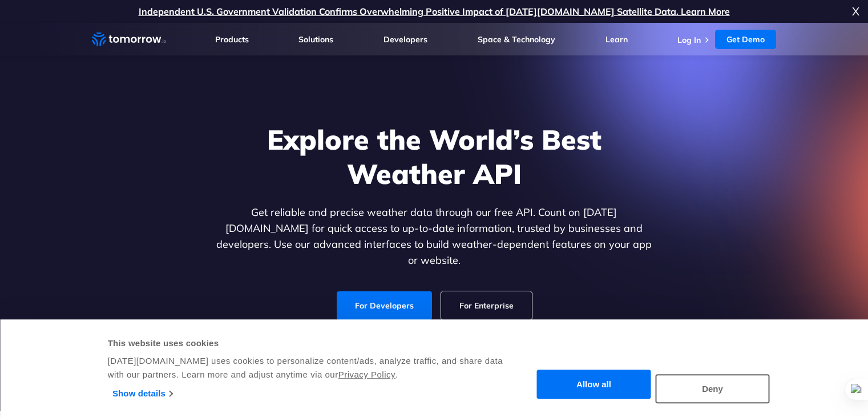 The width and height of the screenshot is (868, 417). Describe the element at coordinates (689, 40) in the screenshot. I see `a: Log In` at that location.